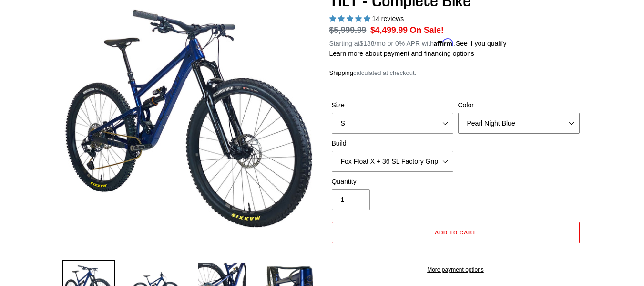 This screenshot has width=644, height=286. Describe the element at coordinates (402, 54) in the screenshot. I see `a: Learn more about payment and financing options` at that location.